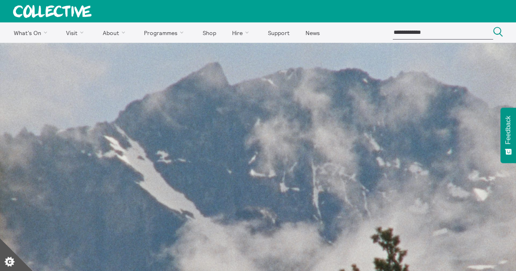 This screenshot has width=516, height=271. I want to click on a: Programmes, so click(166, 33).